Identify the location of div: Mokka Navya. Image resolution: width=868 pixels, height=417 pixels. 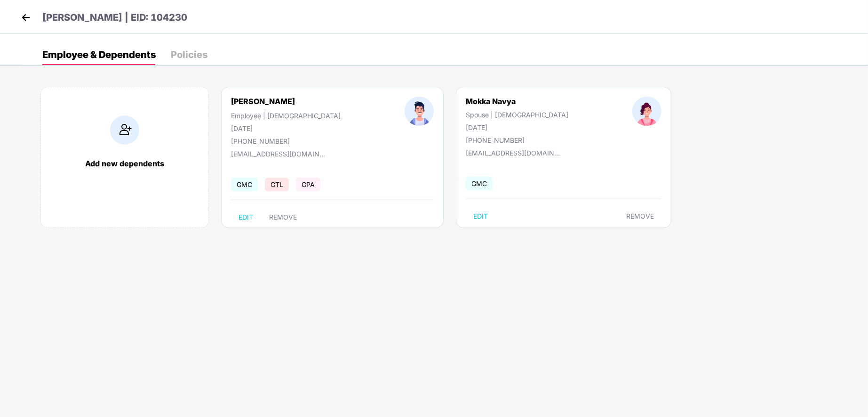
(517, 101).